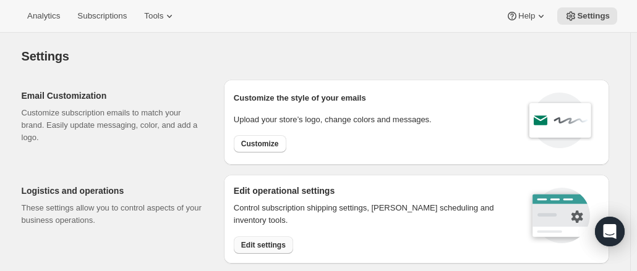 This screenshot has height=271, width=637. I want to click on p: Customize the style of your emails, so click(300, 98).